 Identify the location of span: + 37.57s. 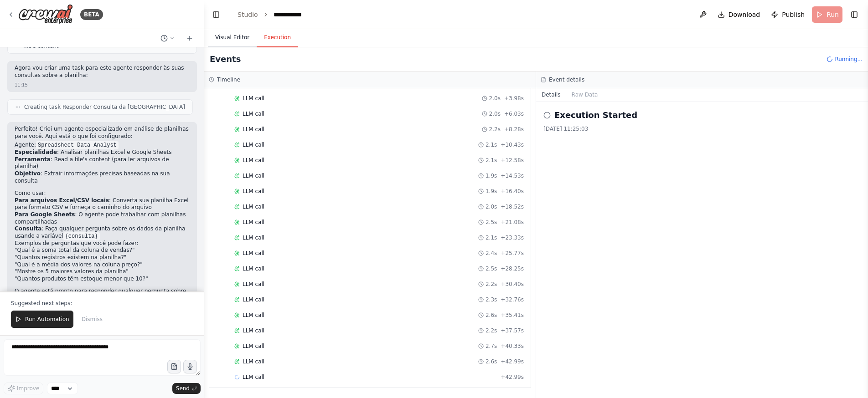
(512, 331).